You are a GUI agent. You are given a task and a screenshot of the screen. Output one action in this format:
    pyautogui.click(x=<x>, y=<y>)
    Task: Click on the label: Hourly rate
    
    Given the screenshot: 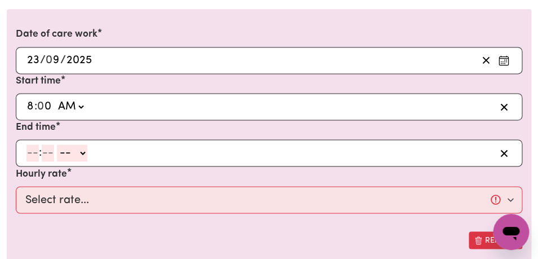 What is the action you would take?
    pyautogui.click(x=41, y=174)
    